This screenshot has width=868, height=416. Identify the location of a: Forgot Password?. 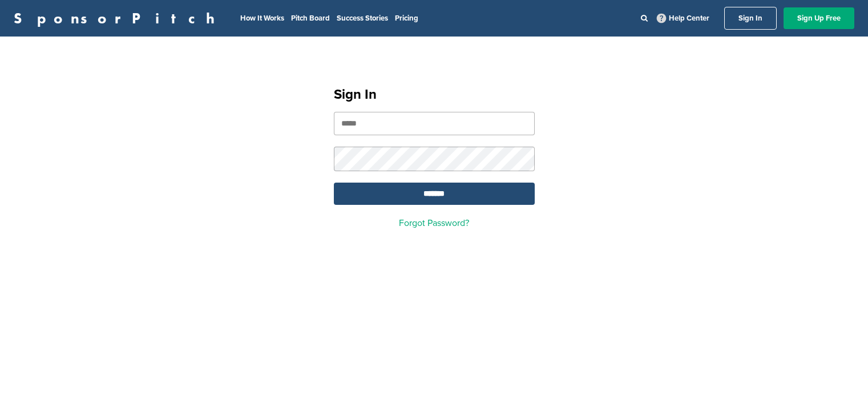
(434, 223).